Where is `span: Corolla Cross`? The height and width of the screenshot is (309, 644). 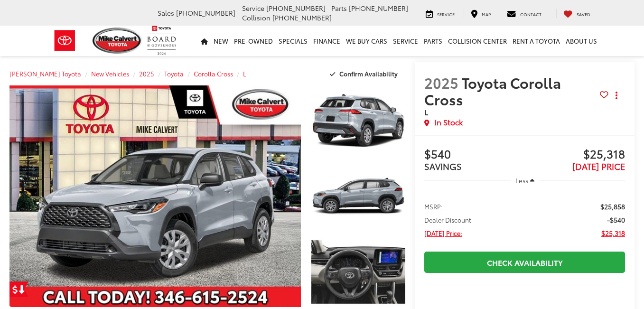
span: Corolla Cross is located at coordinates (213, 74).